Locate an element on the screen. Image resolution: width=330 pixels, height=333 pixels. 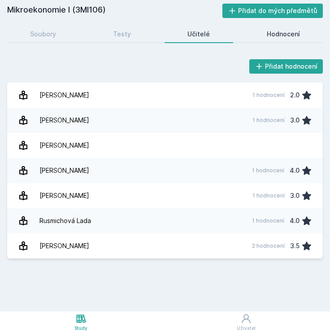
a: Hodnocení is located at coordinates (283, 34).